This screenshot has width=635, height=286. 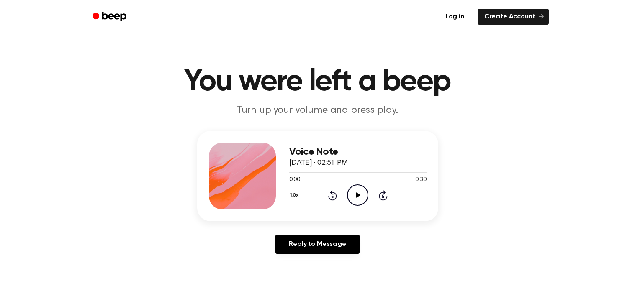 What do you see at coordinates (317, 244) in the screenshot?
I see `a: Reply to Message` at bounding box center [317, 244].